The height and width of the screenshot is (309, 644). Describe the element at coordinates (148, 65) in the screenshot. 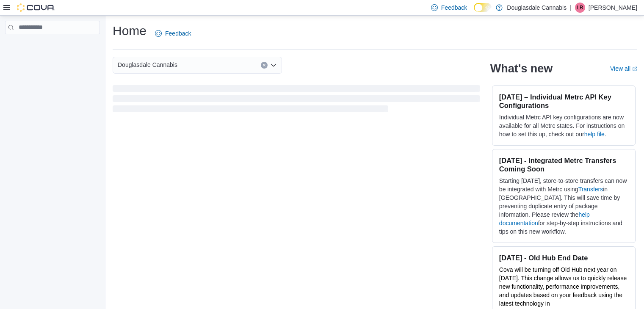

I see `span: Douglasdale Cannabis` at that location.